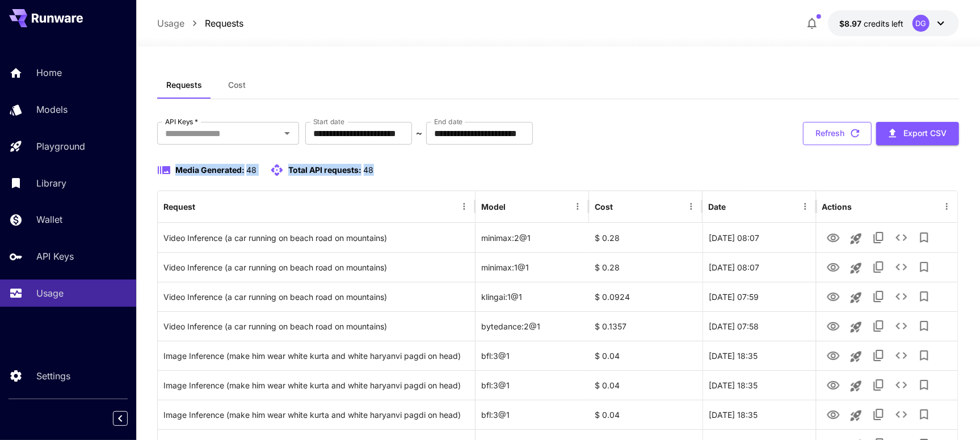 The image size is (980, 440). I want to click on p: Playground, so click(61, 146).